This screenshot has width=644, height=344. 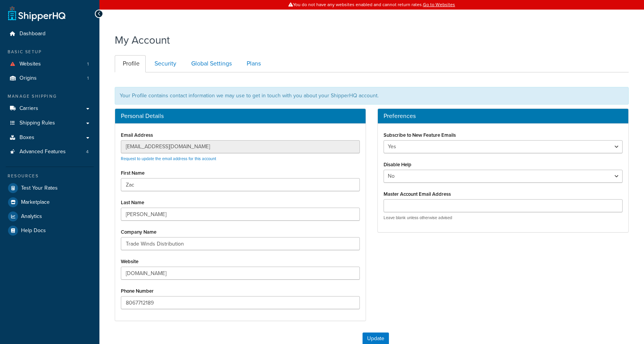 I want to click on label: Disable Help, so click(x=397, y=164).